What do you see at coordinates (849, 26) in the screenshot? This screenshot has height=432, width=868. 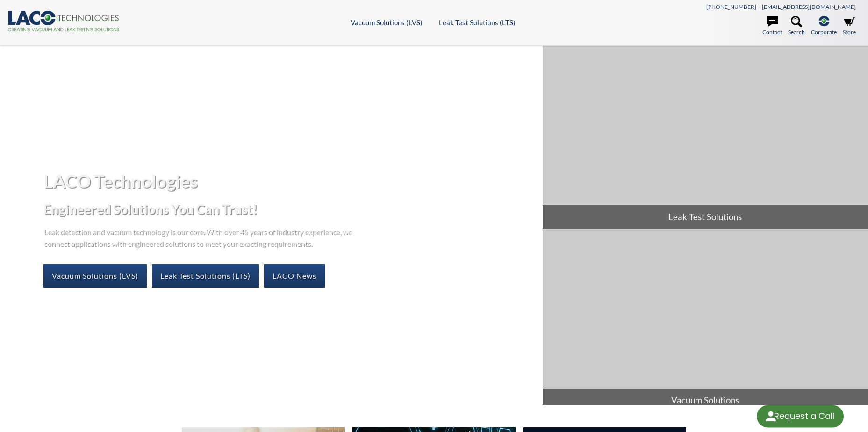 I see `a: Store` at bounding box center [849, 26].